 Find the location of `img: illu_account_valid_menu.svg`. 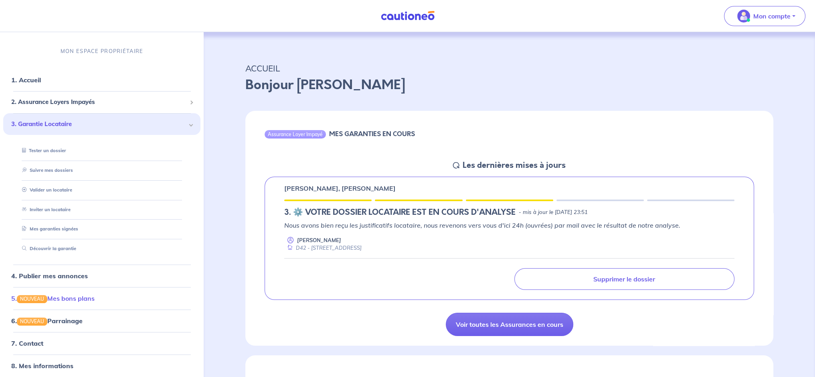

img: illu_account_valid_menu.svg is located at coordinates (744, 16).